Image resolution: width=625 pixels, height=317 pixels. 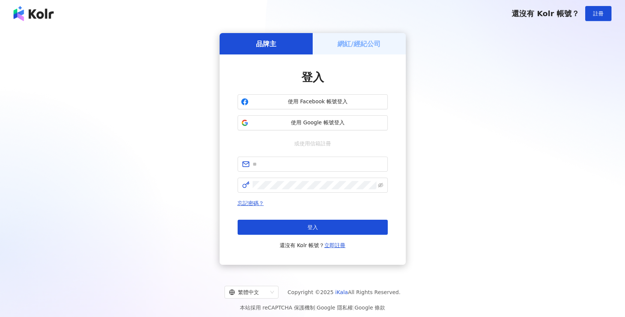 I want to click on a: iKala, so click(x=342, y=292).